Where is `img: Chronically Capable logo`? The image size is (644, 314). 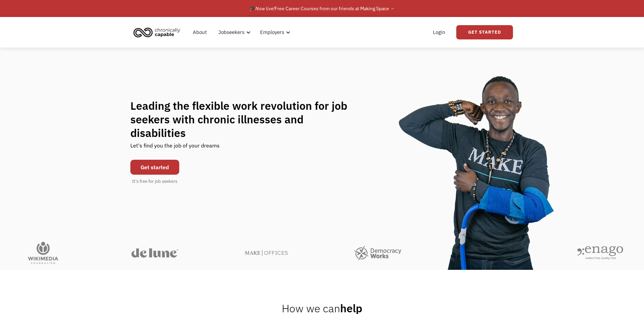 img: Chronically Capable logo is located at coordinates (157, 32).